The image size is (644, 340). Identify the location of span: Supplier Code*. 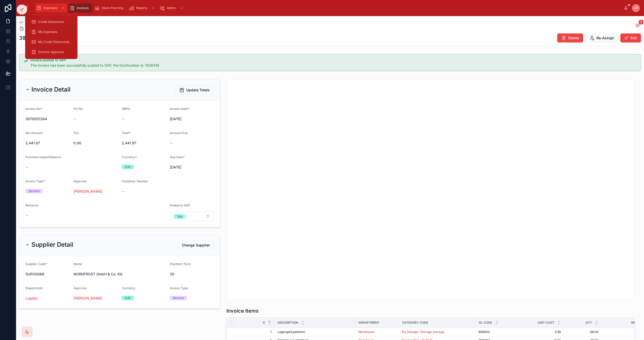
(36, 264).